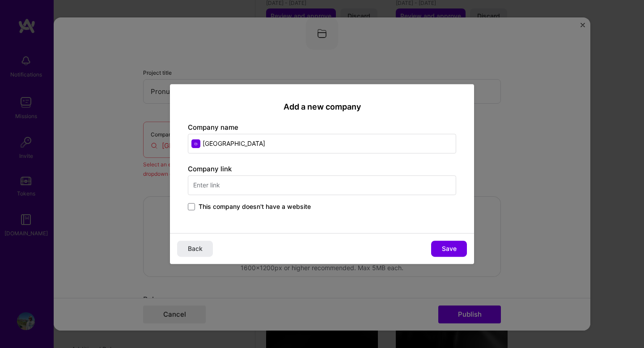 This screenshot has width=644, height=348. What do you see at coordinates (209, 168) in the screenshot?
I see `label: Company link` at bounding box center [209, 168].